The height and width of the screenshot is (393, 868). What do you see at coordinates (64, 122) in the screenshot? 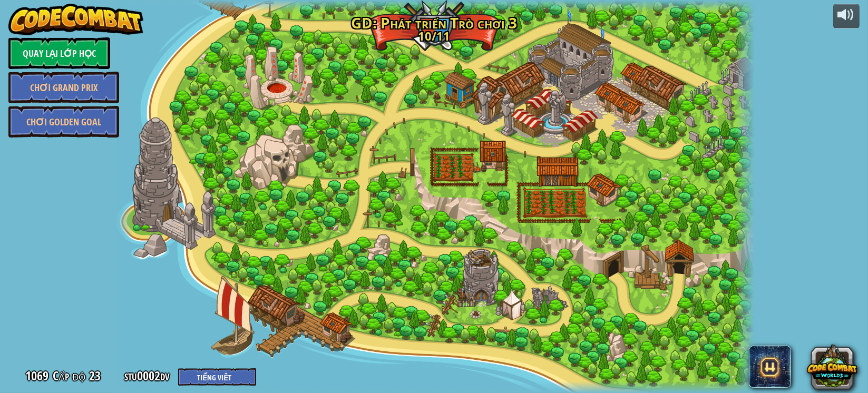
I see `a: Chơi Golden Goal` at bounding box center [64, 122].